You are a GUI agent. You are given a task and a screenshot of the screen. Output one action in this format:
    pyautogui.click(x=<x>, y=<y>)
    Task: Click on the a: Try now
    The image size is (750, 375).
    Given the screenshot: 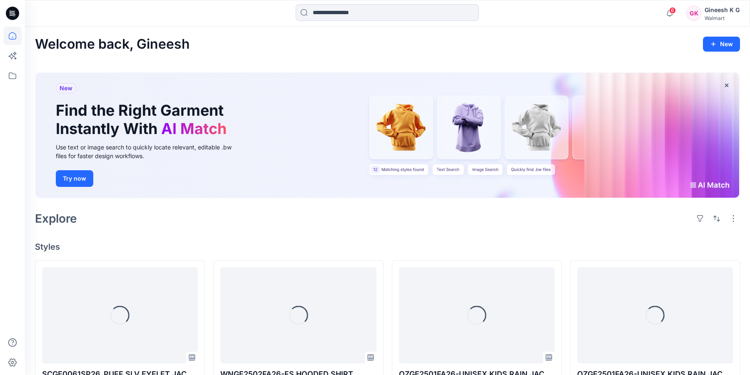 What is the action you would take?
    pyautogui.click(x=75, y=179)
    